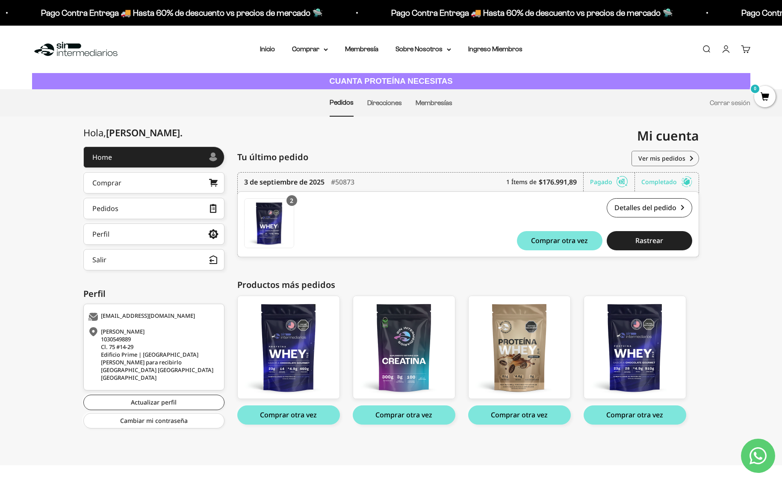  Describe the element at coordinates (267, 49) in the screenshot. I see `a: Inicio` at that location.